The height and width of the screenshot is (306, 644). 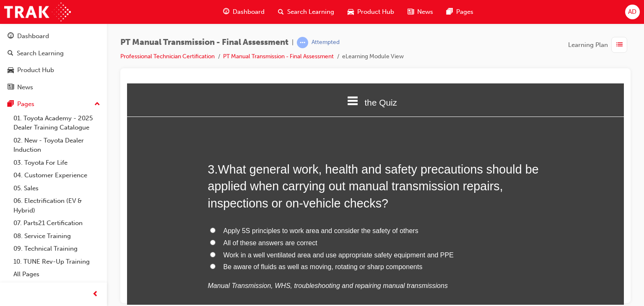 What do you see at coordinates (599, 45) in the screenshot?
I see `button: Learning Plan` at bounding box center [599, 45].